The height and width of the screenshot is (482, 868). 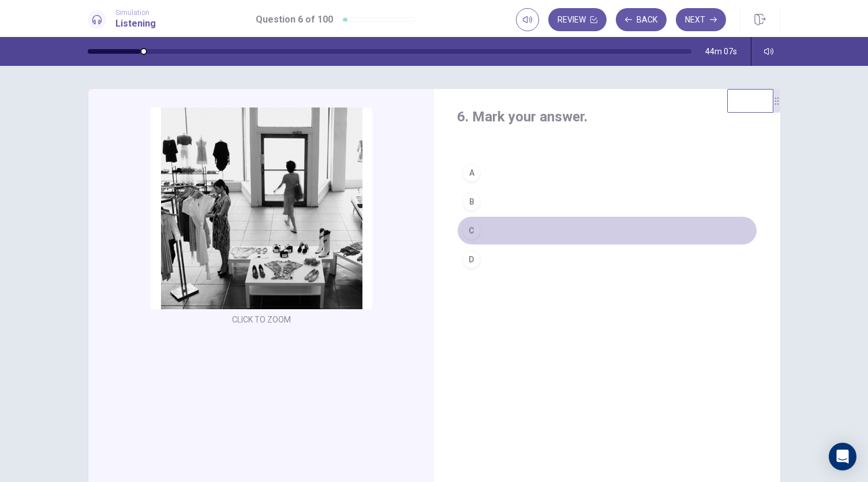 What do you see at coordinates (135, 24) in the screenshot?
I see `h1: Listening` at bounding box center [135, 24].